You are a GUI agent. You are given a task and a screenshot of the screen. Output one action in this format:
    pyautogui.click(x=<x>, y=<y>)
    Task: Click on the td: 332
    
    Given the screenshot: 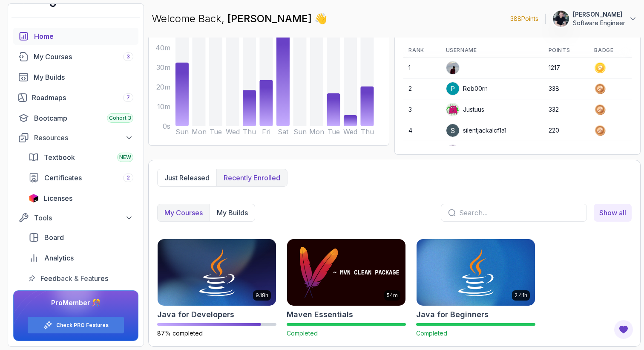 What is the action you would take?
    pyautogui.click(x=567, y=109)
    